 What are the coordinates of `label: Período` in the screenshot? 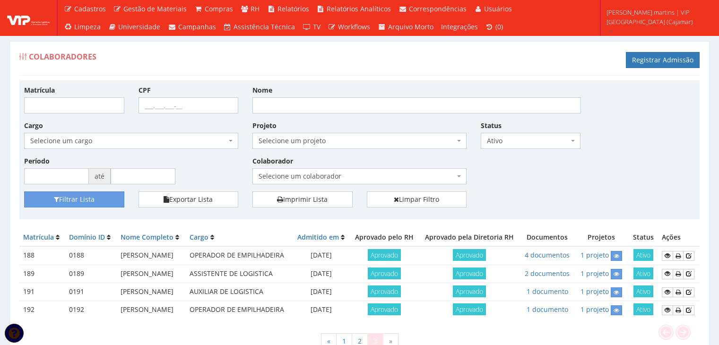 It's located at (37, 161).